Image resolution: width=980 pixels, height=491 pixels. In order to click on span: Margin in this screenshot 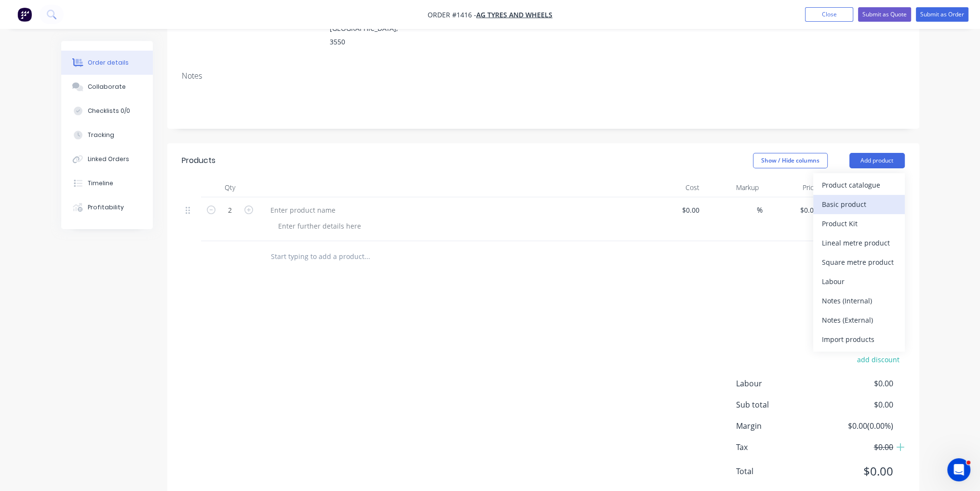, I will do `click(779, 425)`.